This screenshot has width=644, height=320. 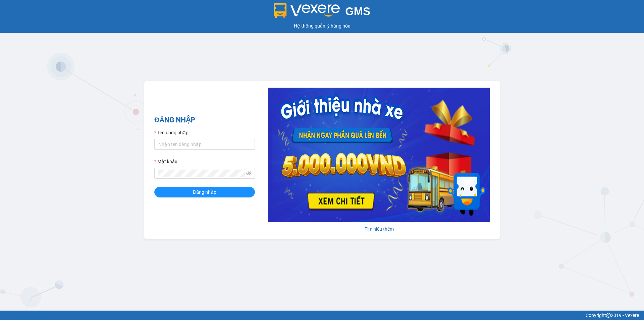 What do you see at coordinates (379, 155) in the screenshot?
I see `img: banner-0` at bounding box center [379, 155].